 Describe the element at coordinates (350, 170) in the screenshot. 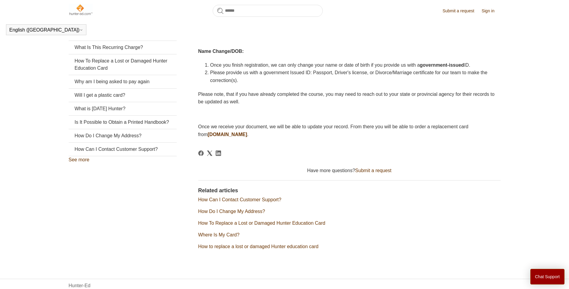

I see `div: Have more questions?` at that location.